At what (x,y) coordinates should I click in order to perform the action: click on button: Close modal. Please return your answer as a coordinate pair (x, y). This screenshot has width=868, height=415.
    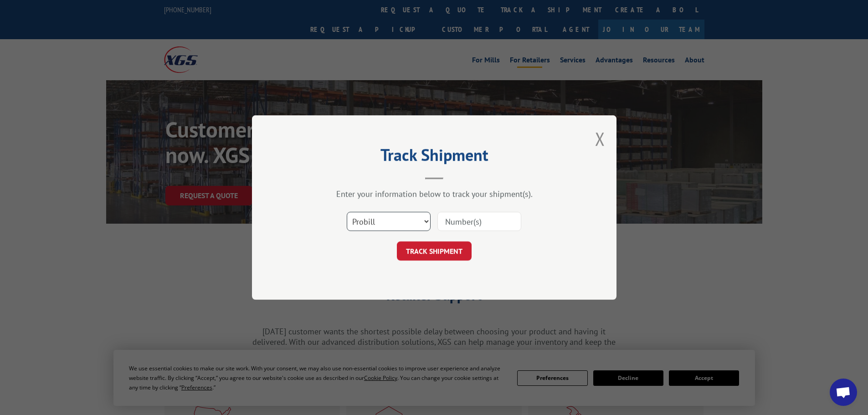
    Looking at the image, I should click on (600, 139).